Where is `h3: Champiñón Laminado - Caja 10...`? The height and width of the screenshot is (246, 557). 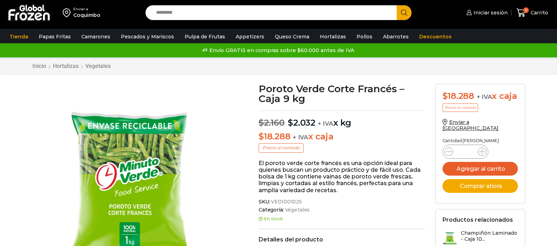 h3: Champiñón Laminado - Caja 10... is located at coordinates (490, 236).